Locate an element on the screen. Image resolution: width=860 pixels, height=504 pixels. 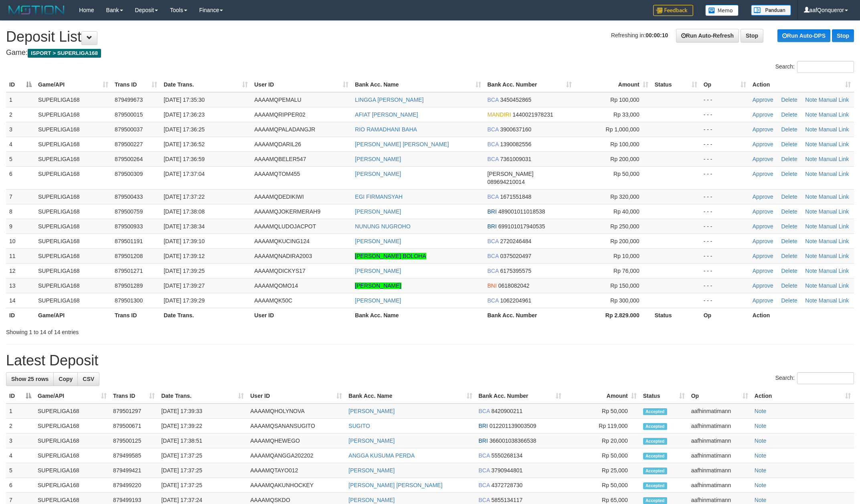
td: AAAAMQSANANSUGITO is located at coordinates (295, 425).